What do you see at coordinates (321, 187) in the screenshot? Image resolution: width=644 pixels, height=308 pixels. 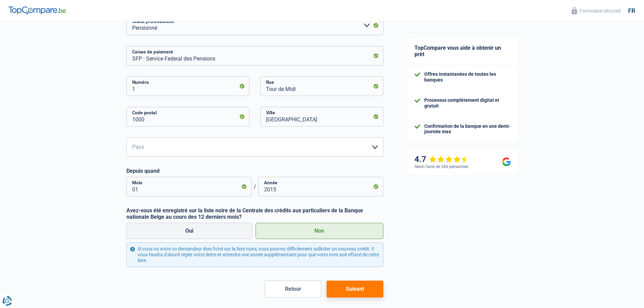 I see `input: AAAA` at bounding box center [321, 187].